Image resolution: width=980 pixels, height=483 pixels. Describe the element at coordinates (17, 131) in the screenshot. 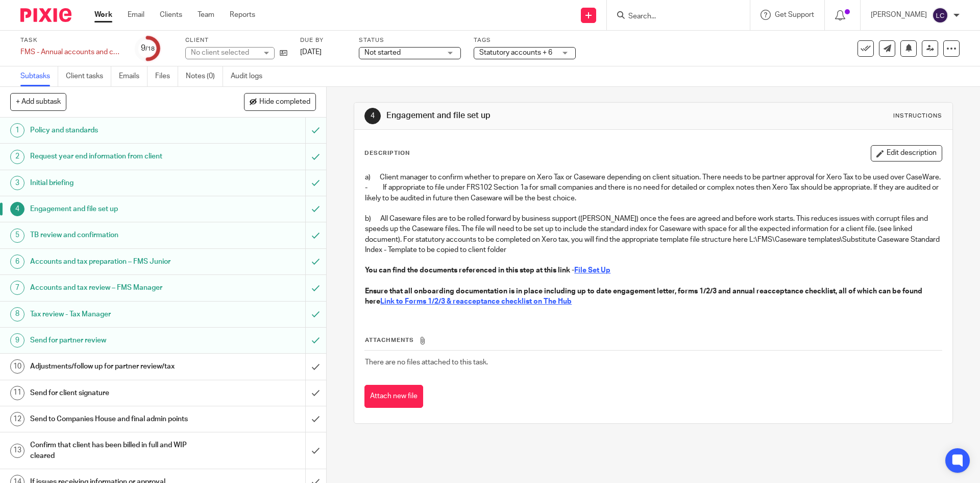

I see `div: 1` at that location.